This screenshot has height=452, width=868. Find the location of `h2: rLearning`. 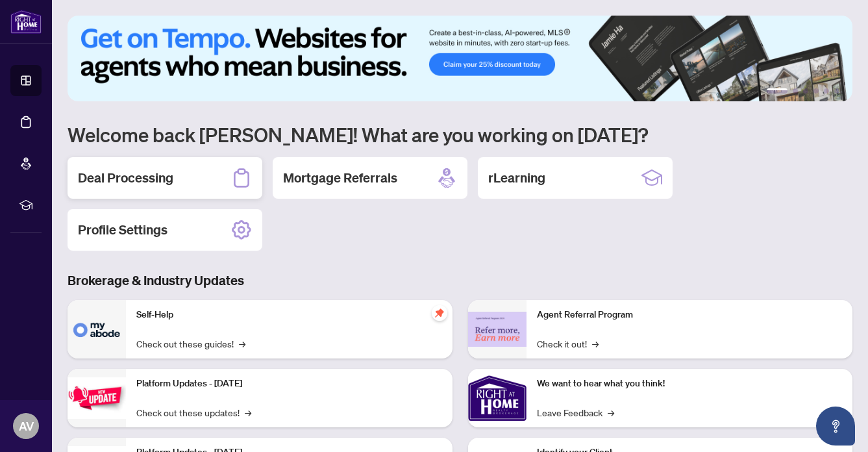

h2: rLearning is located at coordinates (517, 178).